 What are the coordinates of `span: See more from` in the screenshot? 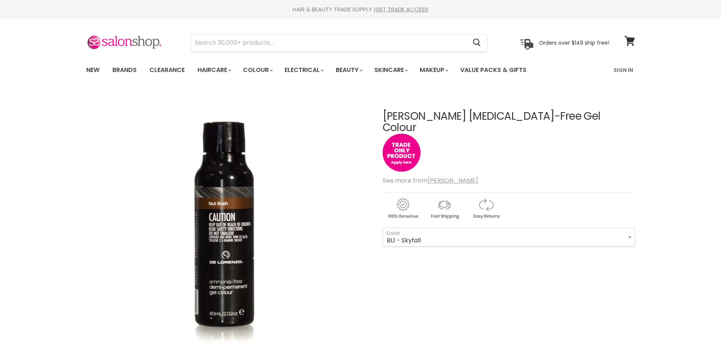 It's located at (430, 180).